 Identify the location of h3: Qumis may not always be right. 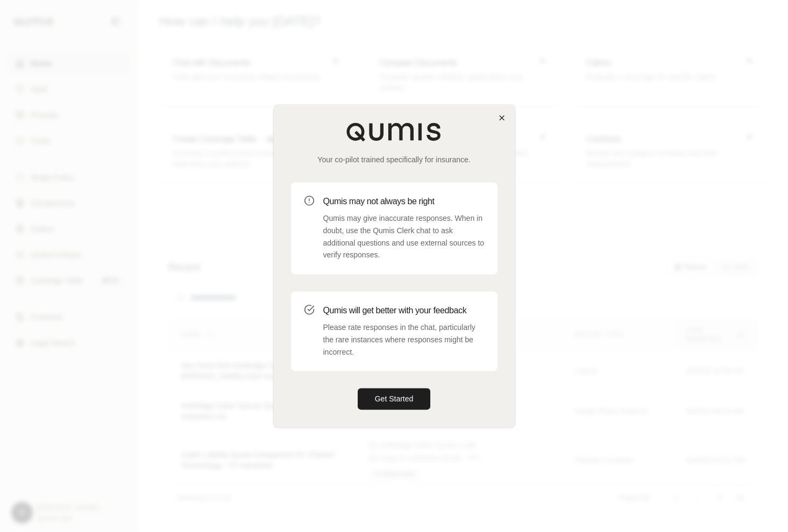
(404, 202).